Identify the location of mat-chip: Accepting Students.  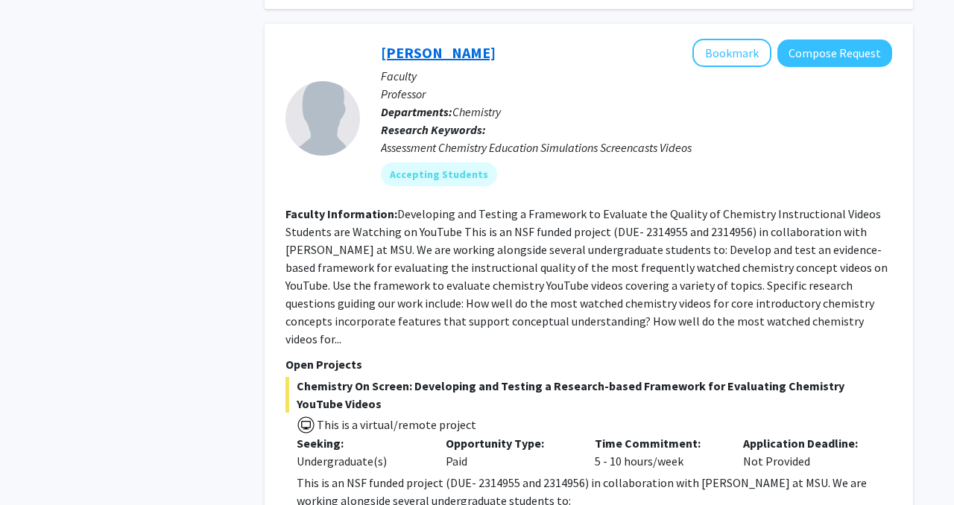
(439, 174).